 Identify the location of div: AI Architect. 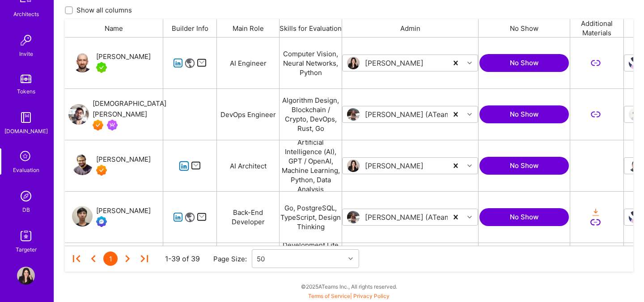
(248, 166).